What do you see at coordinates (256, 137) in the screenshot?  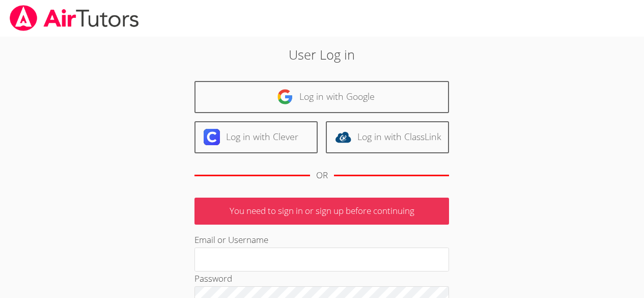 I see `a: Log in with Clever` at bounding box center [256, 137].